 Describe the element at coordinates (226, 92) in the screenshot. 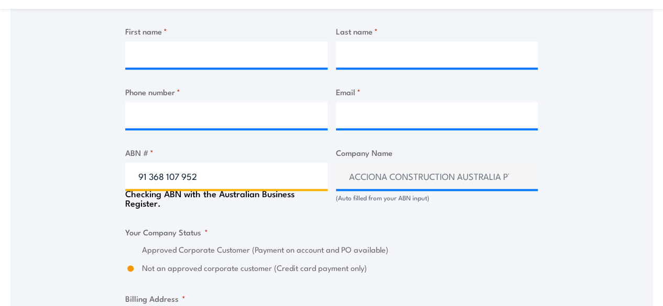

I see `label: Phone number` at that location.